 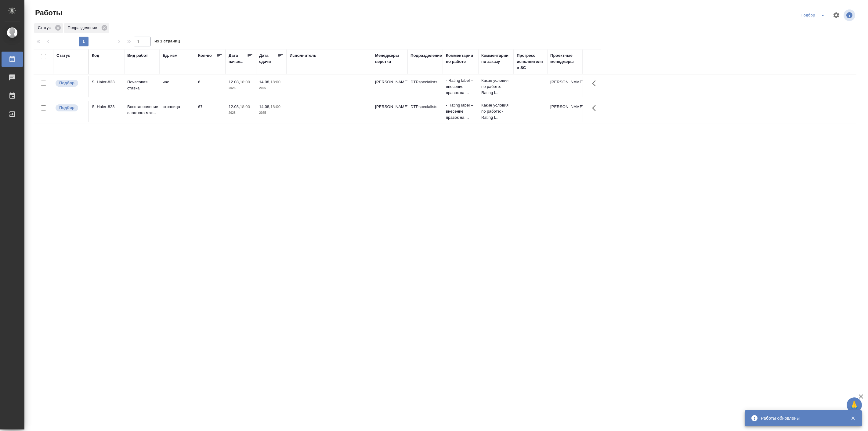 What do you see at coordinates (850, 15) in the screenshot?
I see `span: Посмотреть информацию` at bounding box center [850, 15].